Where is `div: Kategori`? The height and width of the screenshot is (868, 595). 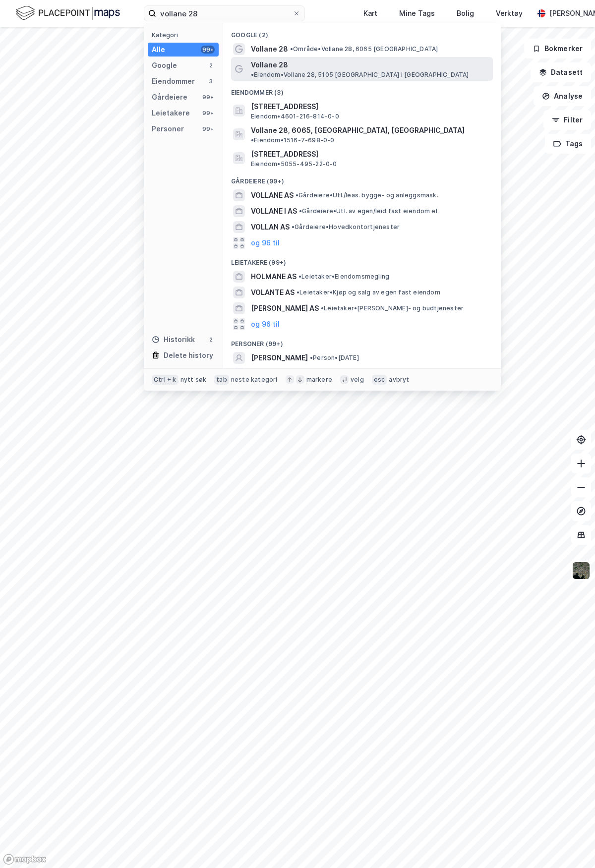 div: Kategori is located at coordinates (185, 35).